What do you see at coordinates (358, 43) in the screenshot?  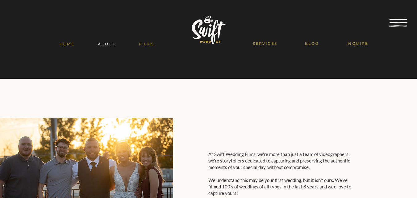 I see `span: INQUIRE` at bounding box center [358, 43].